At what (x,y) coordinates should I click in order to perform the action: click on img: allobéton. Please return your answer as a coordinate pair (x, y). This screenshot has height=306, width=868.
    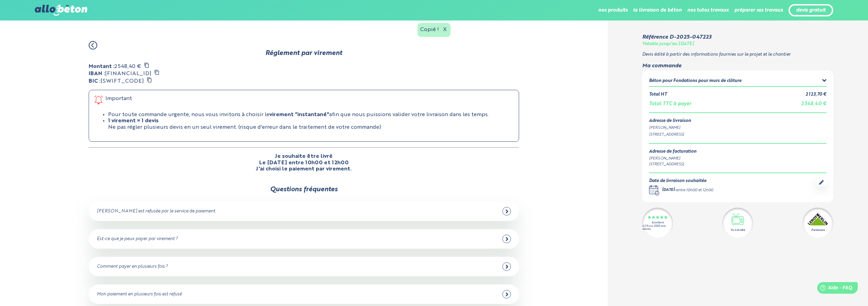
    Looking at the image, I should click on (61, 10).